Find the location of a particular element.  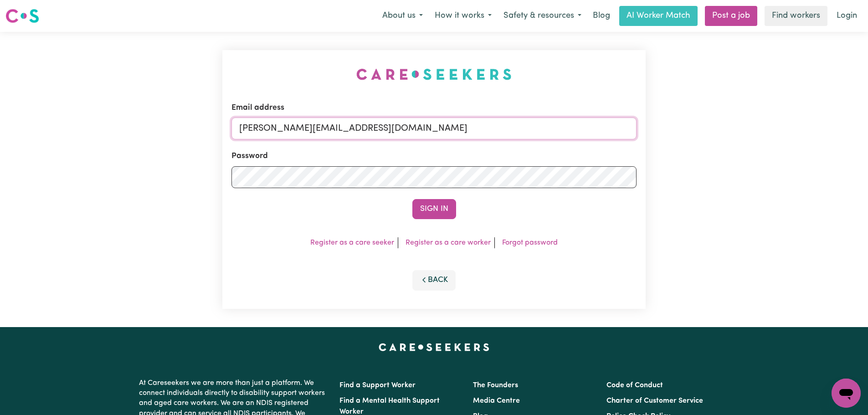

a: Find workers is located at coordinates (796, 16).